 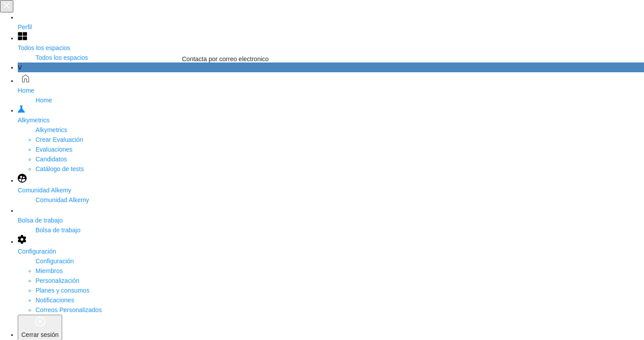 What do you see at coordinates (25, 27) in the screenshot?
I see `span: Perfil` at bounding box center [25, 27].